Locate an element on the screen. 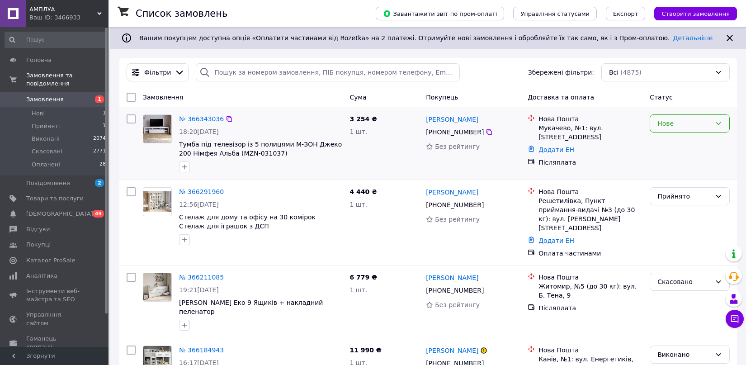 This screenshot has width=746, height=365. span: Товари та послуги is located at coordinates (55, 198).